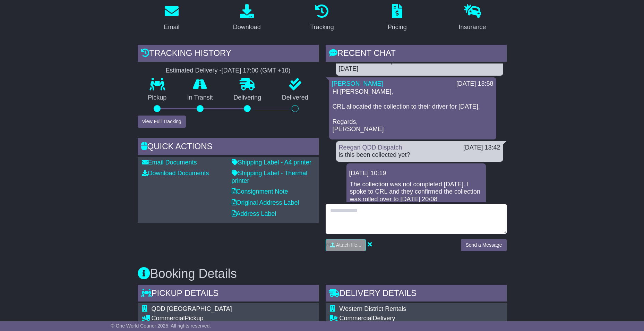 Image resolution: width=644 pixels, height=331 pixels. What do you see at coordinates (228, 71) in the screenshot?
I see `div: Estimated Delivery -` at bounding box center [228, 71].